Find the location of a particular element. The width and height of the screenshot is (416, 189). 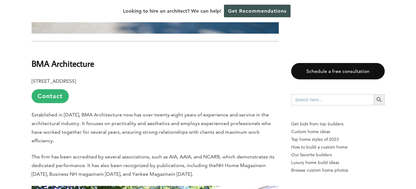

a: Browse custom home photos is located at coordinates (338, 170).